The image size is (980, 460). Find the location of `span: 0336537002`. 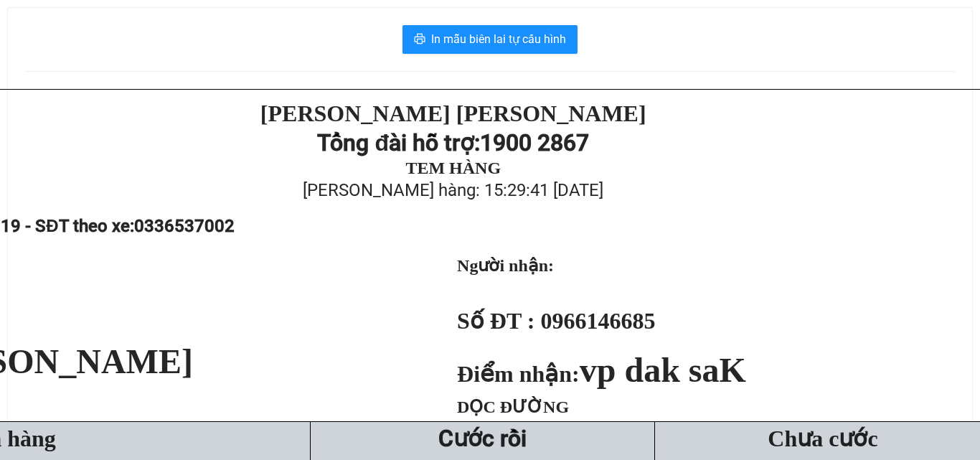

span: 0336537002 is located at coordinates (185, 226).